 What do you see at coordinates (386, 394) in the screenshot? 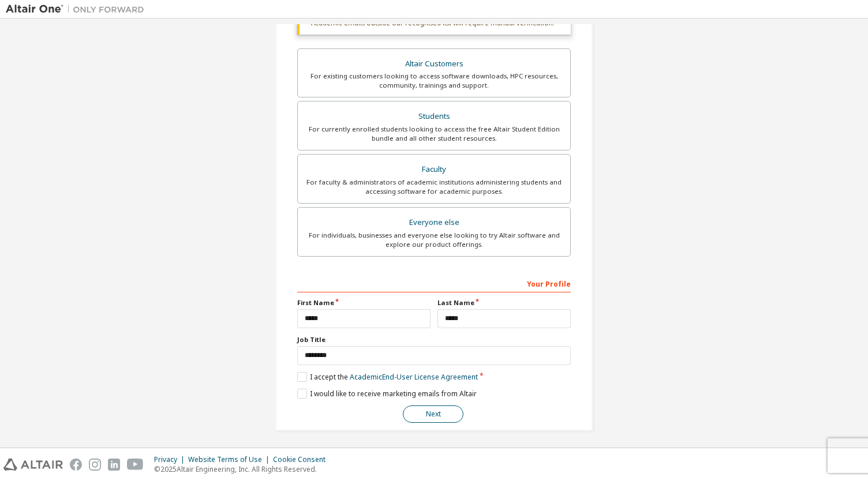
I see `label: I would like to receive marketing emails from Altair` at bounding box center [386, 394].